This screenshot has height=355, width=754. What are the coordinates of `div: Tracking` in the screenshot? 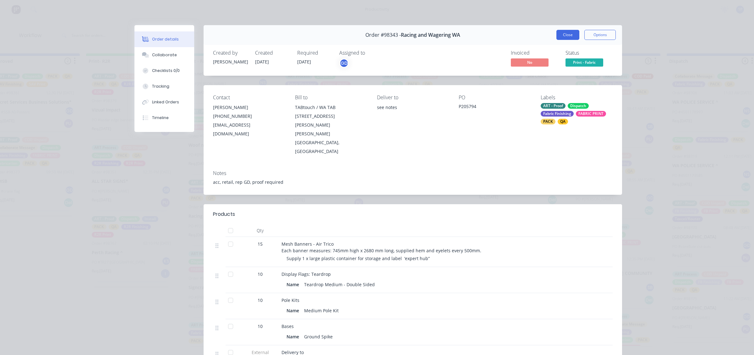 It's located at (160, 86).